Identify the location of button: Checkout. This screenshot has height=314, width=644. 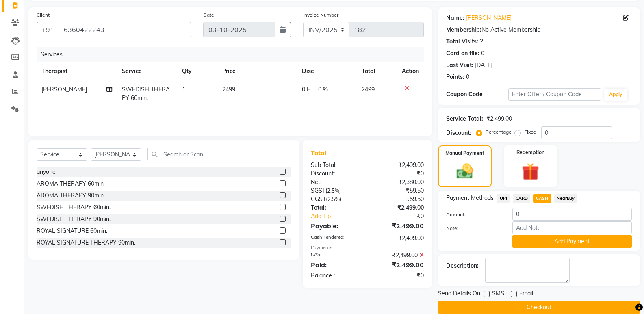
(539, 307).